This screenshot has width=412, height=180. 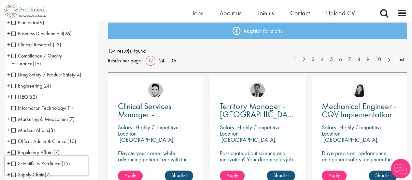 I want to click on span: Compliance / Quality Assurance, so click(x=37, y=59).